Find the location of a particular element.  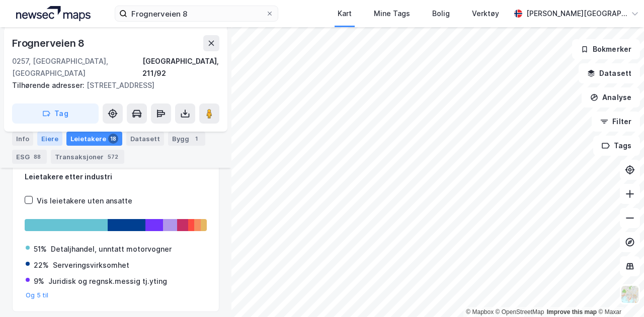

button: Datasett is located at coordinates (609, 73).